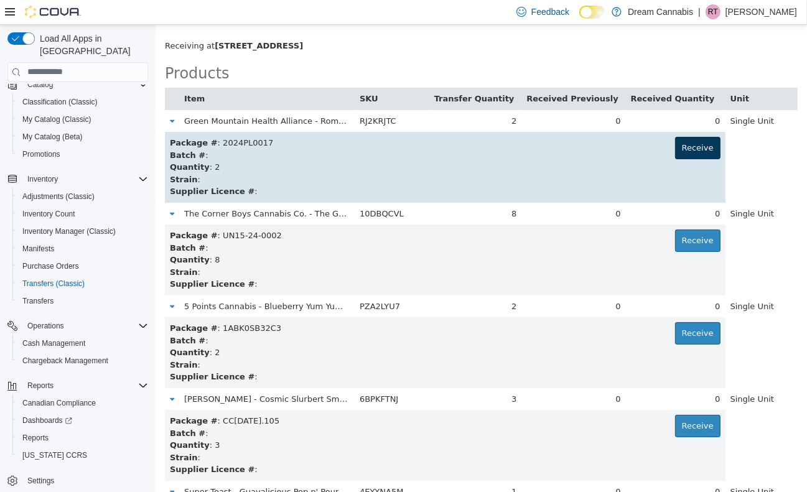 Image resolution: width=807 pixels, height=492 pixels. I want to click on button: Transfer Quantity, so click(320, 74).